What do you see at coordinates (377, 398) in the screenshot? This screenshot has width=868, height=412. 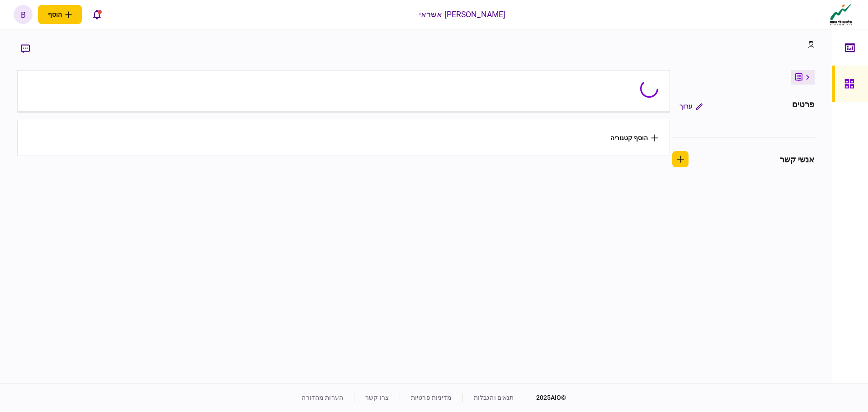 I see `a: צרו קשר` at bounding box center [377, 398].